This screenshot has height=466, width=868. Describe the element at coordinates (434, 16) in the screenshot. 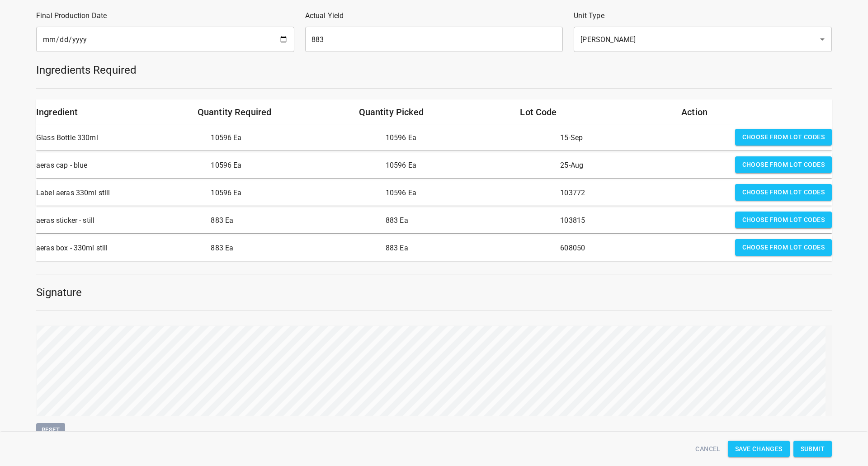

I see `p: Actual Yield` at that location.